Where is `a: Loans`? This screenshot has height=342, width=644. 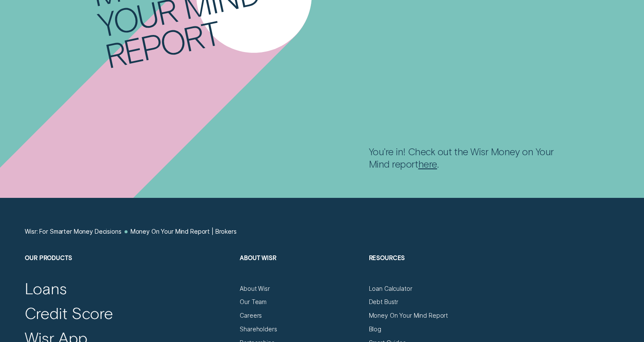 a: Loans is located at coordinates (45, 288).